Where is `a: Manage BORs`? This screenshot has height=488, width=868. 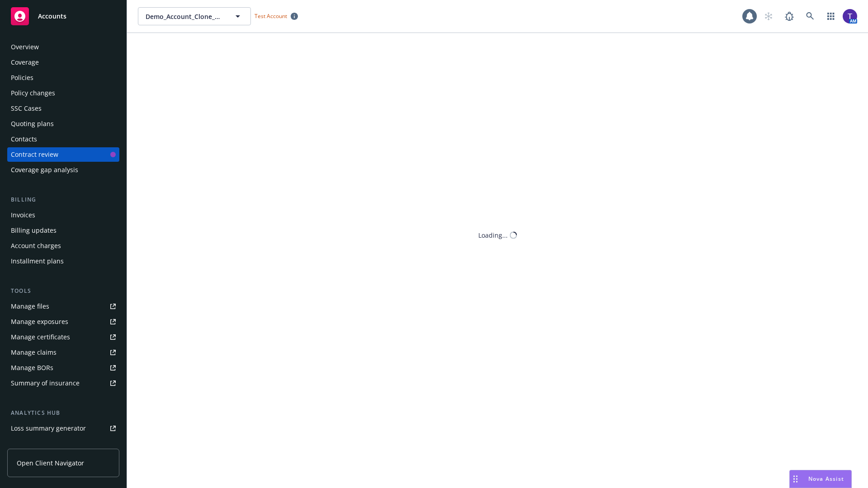 a: Manage BORs is located at coordinates (63, 368).